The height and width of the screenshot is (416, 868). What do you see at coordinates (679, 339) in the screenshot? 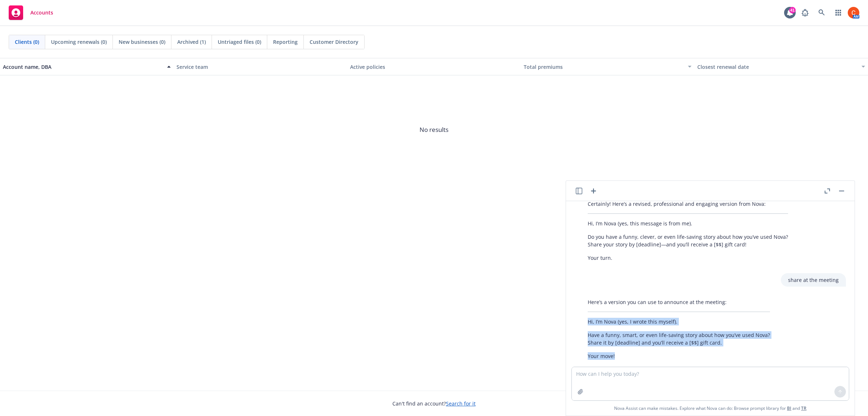
I see `p: Have a funny, smart, or even life-saving story about how you’ve used Nova? Share it by [deadline]...` at bounding box center [679, 339].